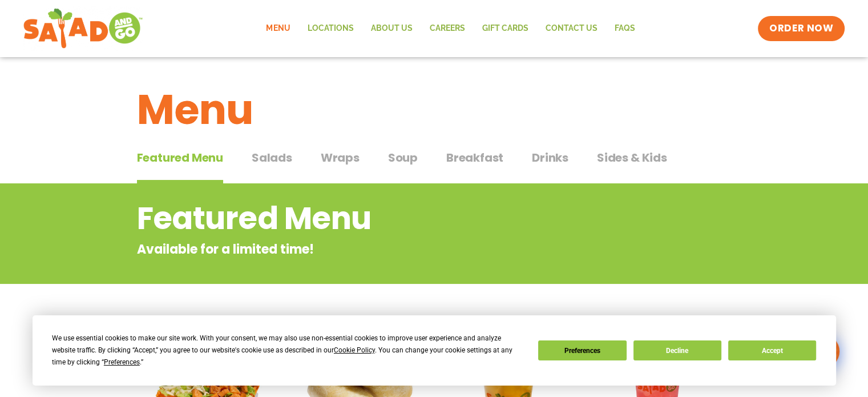  Describe the element at coordinates (801, 29) in the screenshot. I see `a: ORDER NOW` at that location.